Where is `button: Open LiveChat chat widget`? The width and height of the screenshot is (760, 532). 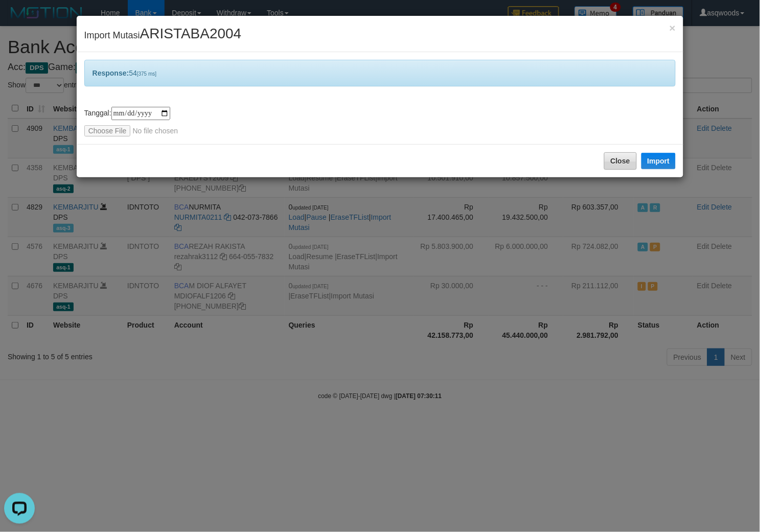
button: Open LiveChat chat widget is located at coordinates (19, 19).